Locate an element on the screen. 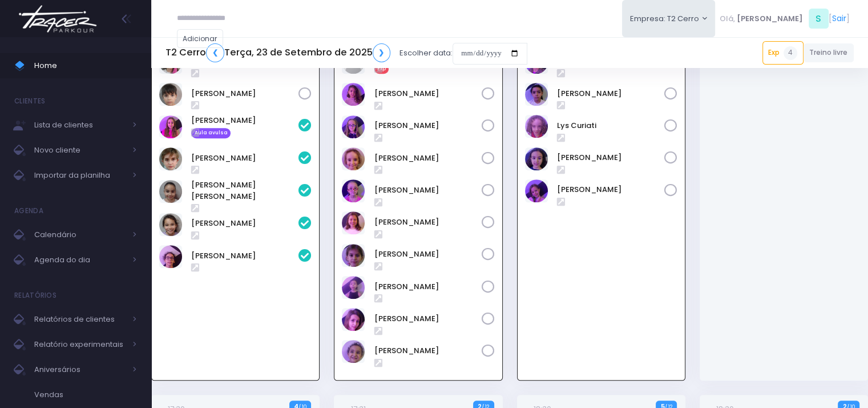  img: Sofia Alem santinho costa de Jesus is located at coordinates (536, 191).